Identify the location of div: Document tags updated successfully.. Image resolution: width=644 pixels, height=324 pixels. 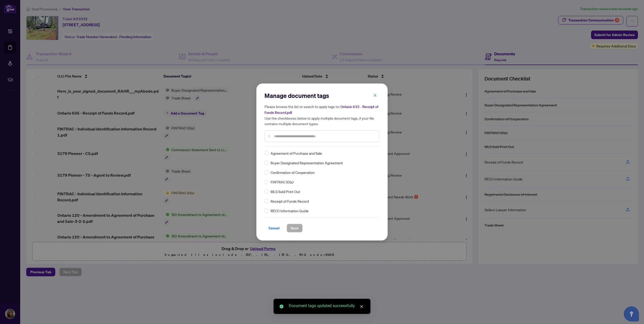
(327, 306).